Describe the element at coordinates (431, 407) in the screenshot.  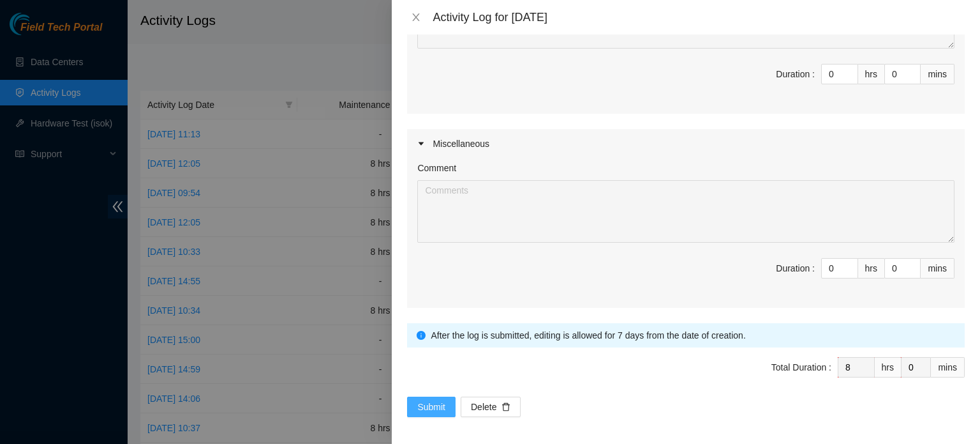
I see `button: Submit` at that location.